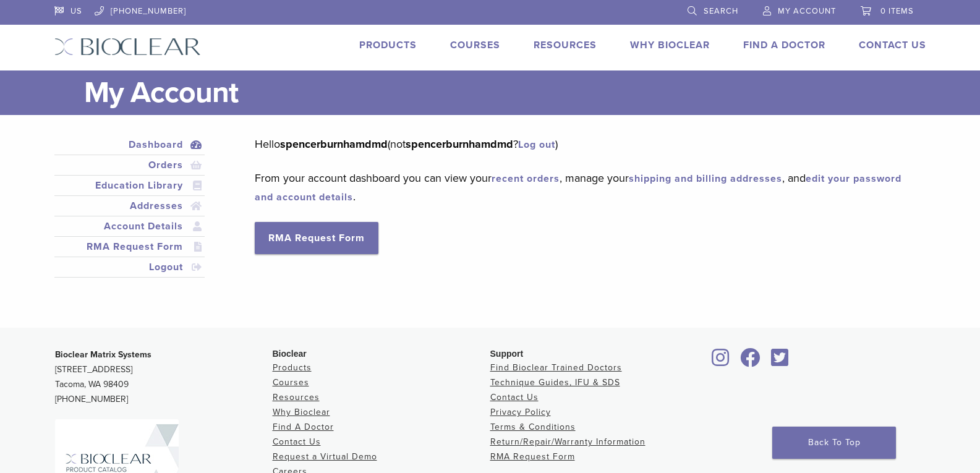 This screenshot has width=980, height=473. I want to click on span: My Account, so click(807, 11).